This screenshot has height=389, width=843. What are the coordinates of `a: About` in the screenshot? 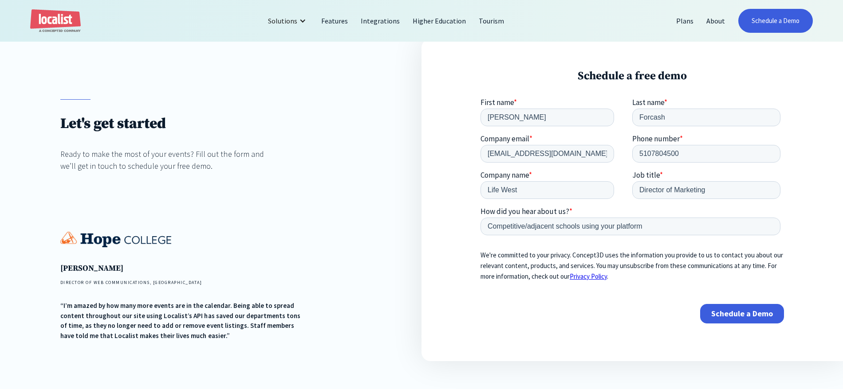 It's located at (715, 21).